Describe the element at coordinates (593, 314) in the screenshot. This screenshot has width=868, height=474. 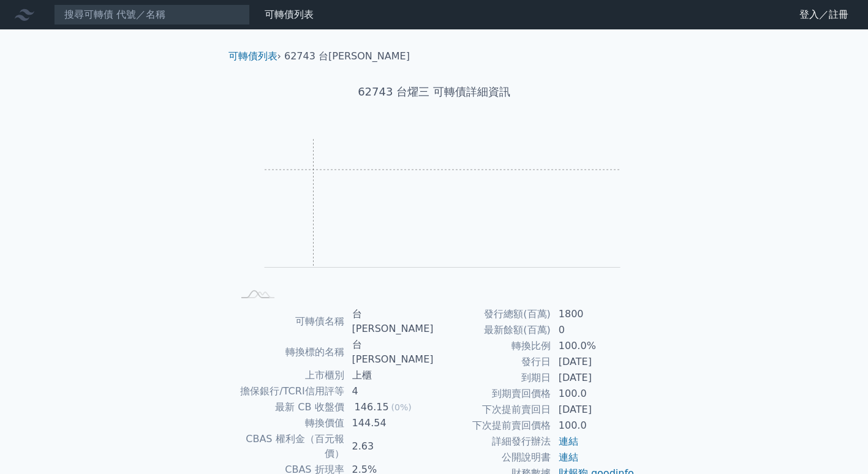
I see `td: 1800` at that location.